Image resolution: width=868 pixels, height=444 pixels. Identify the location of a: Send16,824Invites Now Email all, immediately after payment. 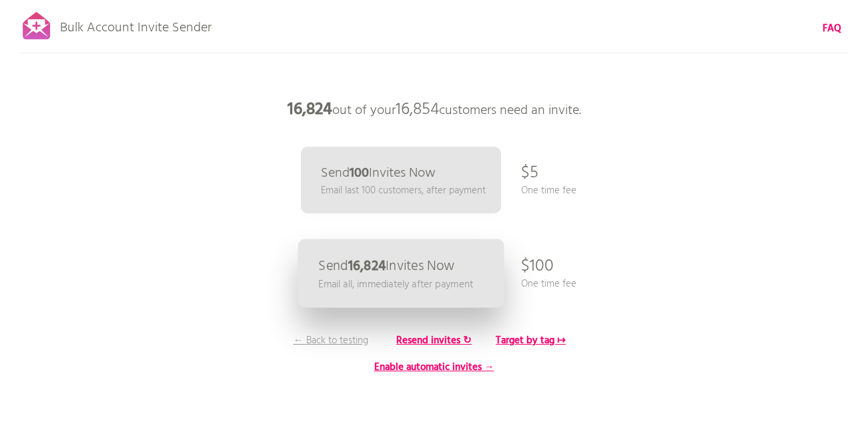
(400, 274).